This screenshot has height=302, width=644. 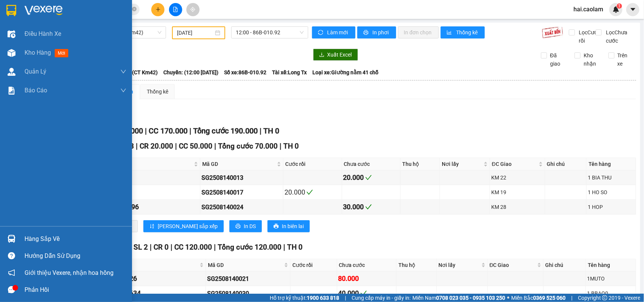 What do you see at coordinates (293, 226) in the screenshot?
I see `span: In biên lai` at bounding box center [293, 226].